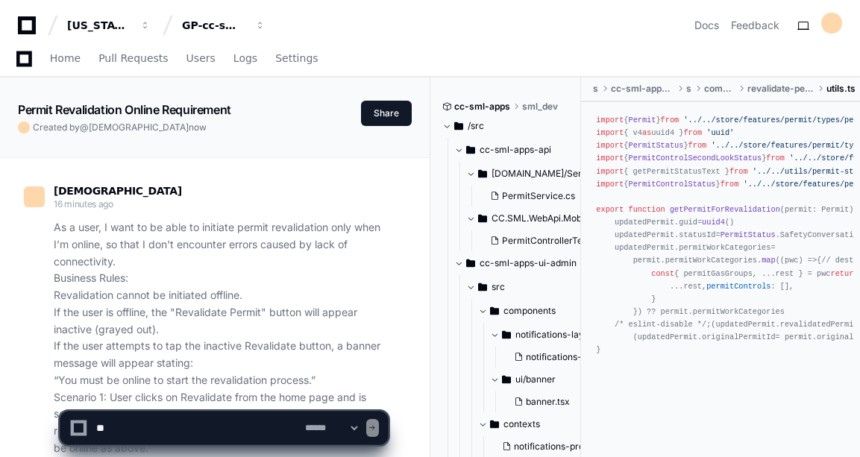  I want to click on span: /* eslint-disable */, so click(660, 325).